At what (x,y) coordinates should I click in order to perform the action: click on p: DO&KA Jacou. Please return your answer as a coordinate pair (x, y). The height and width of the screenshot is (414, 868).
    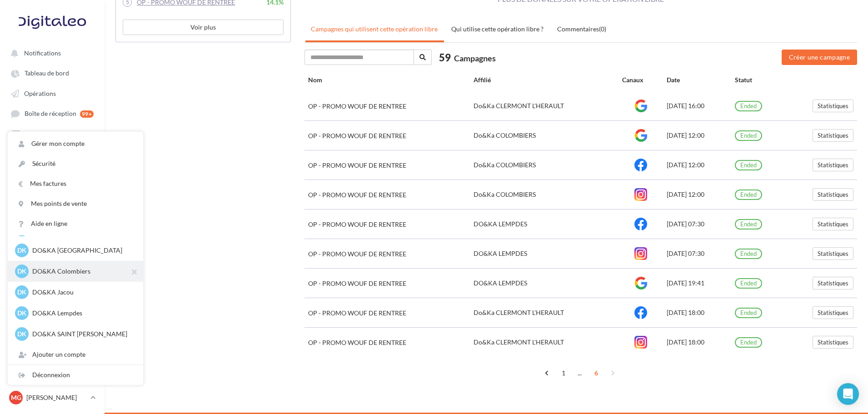
    Looking at the image, I should click on (82, 292).